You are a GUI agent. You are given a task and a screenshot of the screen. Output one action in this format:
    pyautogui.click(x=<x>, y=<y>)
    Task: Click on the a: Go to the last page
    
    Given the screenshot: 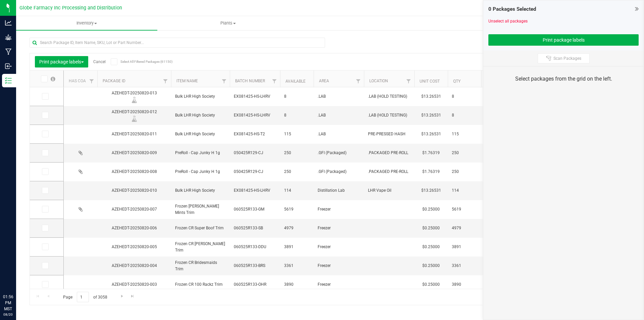 What is the action you would take?
    pyautogui.click(x=133, y=296)
    